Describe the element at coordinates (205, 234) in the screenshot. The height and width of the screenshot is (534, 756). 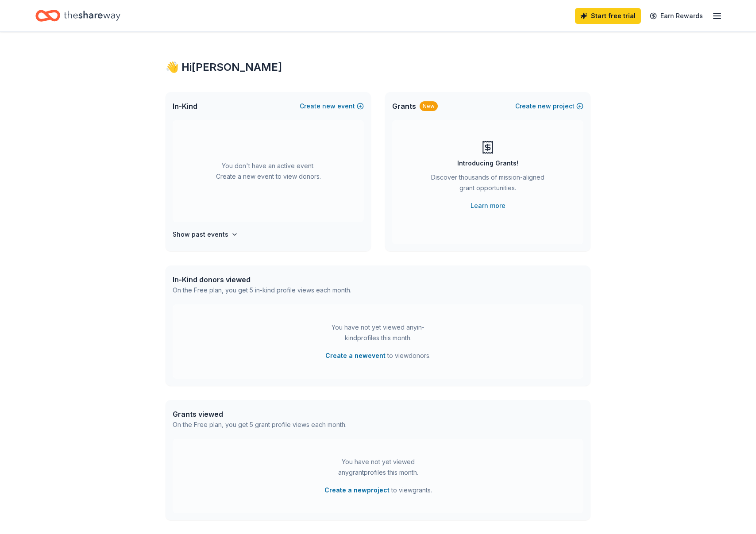
I see `button: Show past events` at that location.